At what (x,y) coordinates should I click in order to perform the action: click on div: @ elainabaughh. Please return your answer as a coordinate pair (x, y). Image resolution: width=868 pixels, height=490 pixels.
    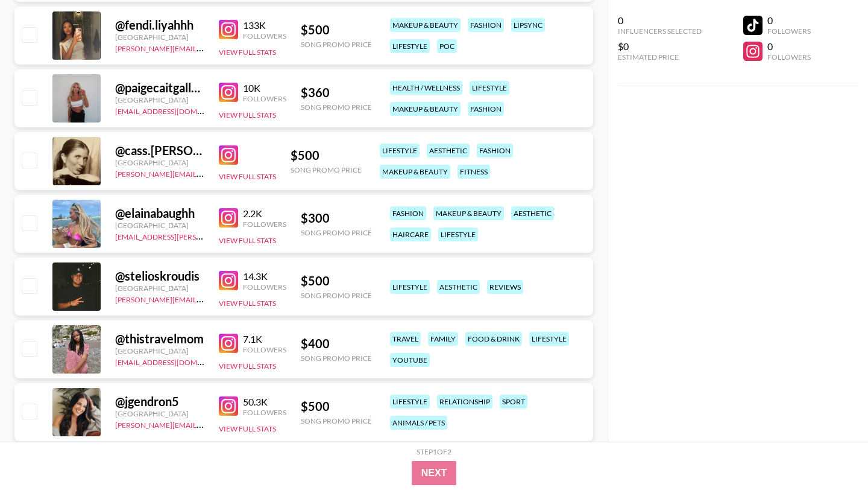
    Looking at the image, I should click on (160, 213).